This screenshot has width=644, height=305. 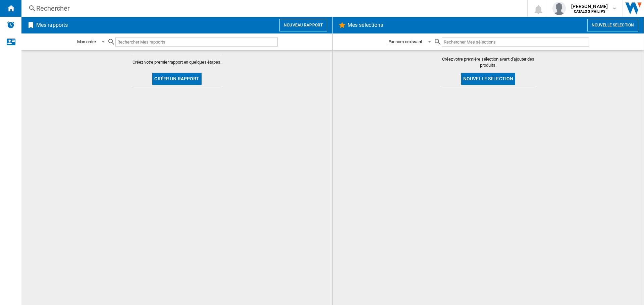 I want to click on span: Créez votre première sélection avant d'ajouter des produits., so click(x=489, y=62).